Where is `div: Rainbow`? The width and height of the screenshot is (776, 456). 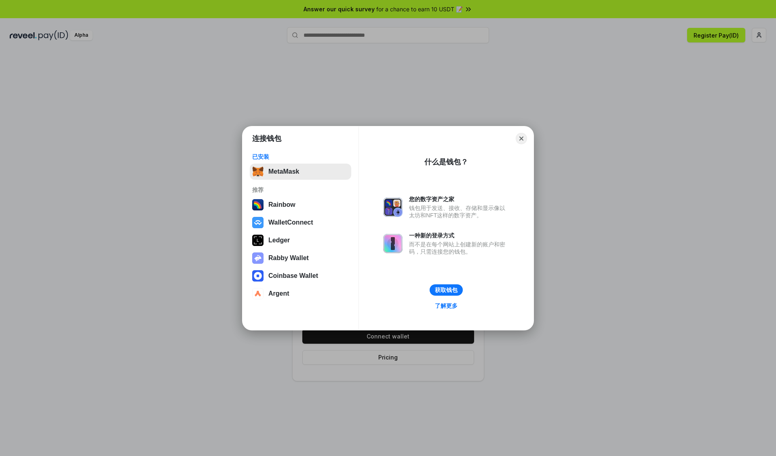
div: Rainbow is located at coordinates (282, 205).